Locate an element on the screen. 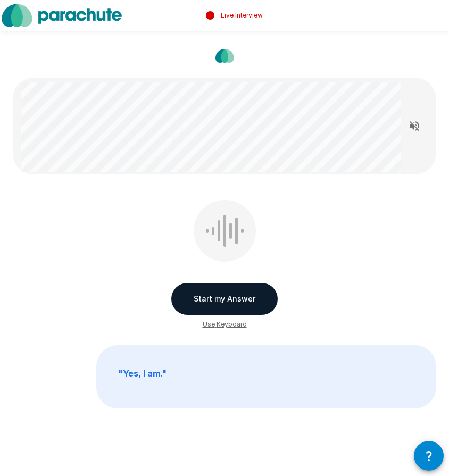  span: Use Keyboard is located at coordinates (224, 325).